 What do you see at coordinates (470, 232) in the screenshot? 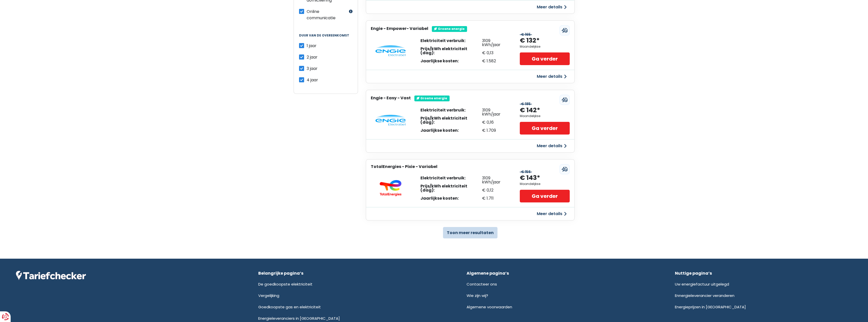
I see `button: Toon meer resultaten` at bounding box center [470, 232].